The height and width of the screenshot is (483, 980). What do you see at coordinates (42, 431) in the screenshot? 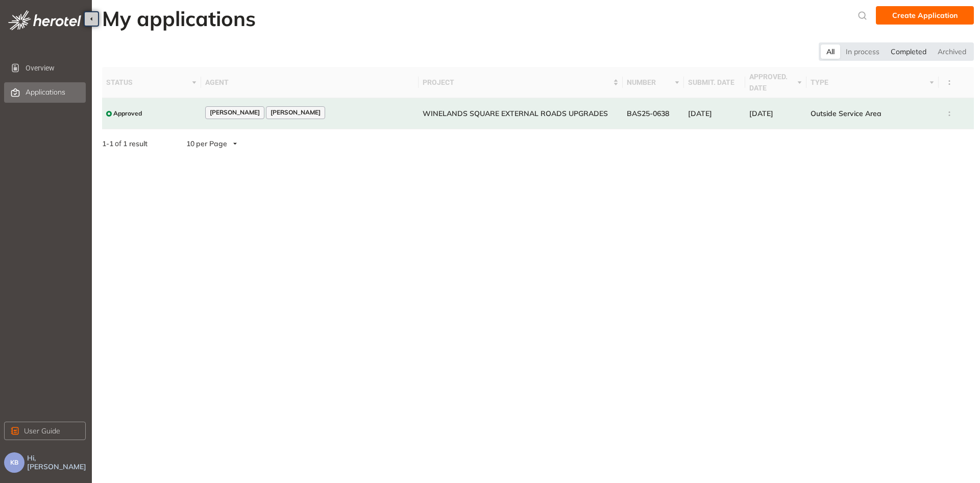
I see `span: User Guide` at bounding box center [42, 431].